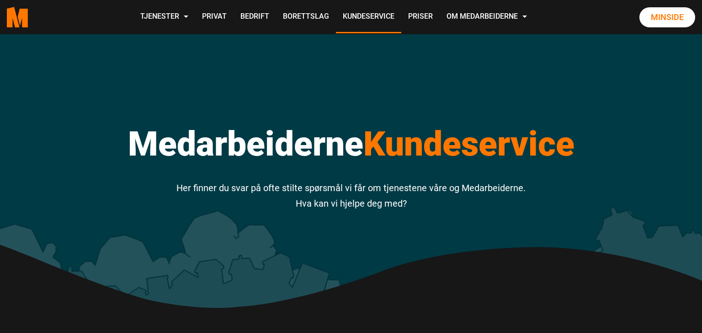  What do you see at coordinates (667, 17) in the screenshot?
I see `a: Minside` at bounding box center [667, 17].